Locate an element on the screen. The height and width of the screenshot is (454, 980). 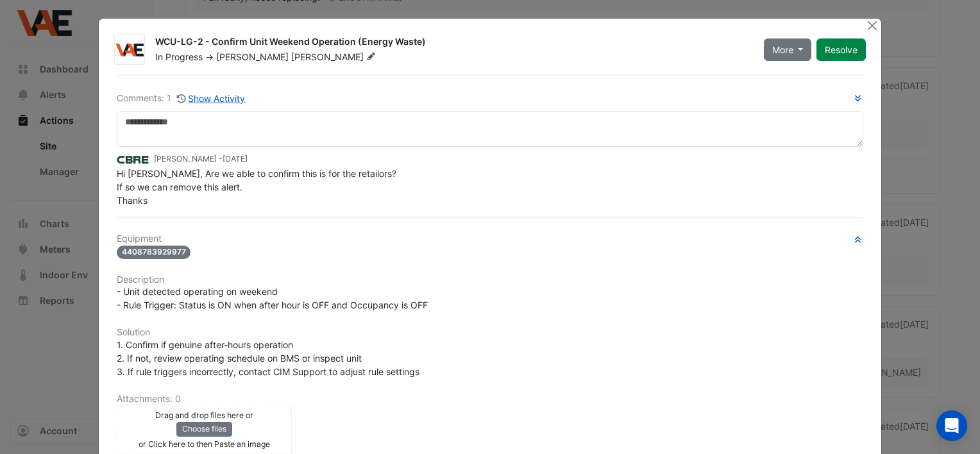
h6: Attachments: 0 is located at coordinates (490, 399).